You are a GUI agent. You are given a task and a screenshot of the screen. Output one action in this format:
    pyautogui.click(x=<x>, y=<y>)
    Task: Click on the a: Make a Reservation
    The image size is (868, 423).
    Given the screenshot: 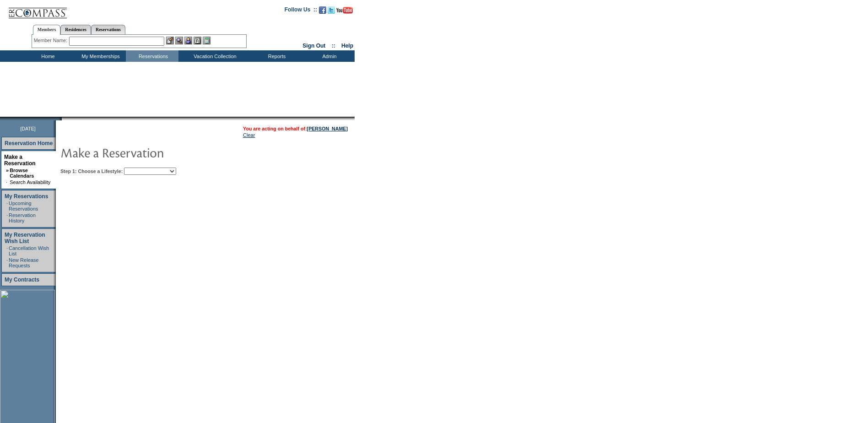 What is the action you would take?
    pyautogui.click(x=20, y=160)
    